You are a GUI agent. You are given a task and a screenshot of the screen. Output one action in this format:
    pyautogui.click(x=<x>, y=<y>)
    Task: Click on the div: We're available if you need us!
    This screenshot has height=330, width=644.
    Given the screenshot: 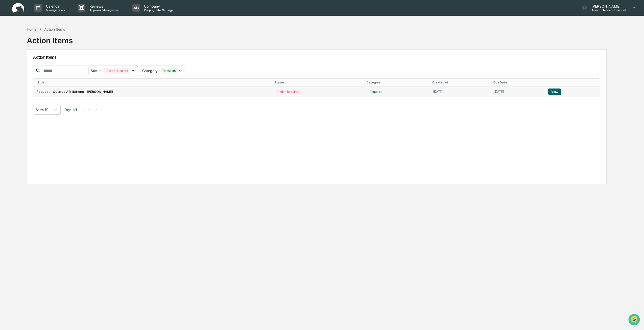 What is the action you would take?
    pyautogui.click(x=40, y=46)
    